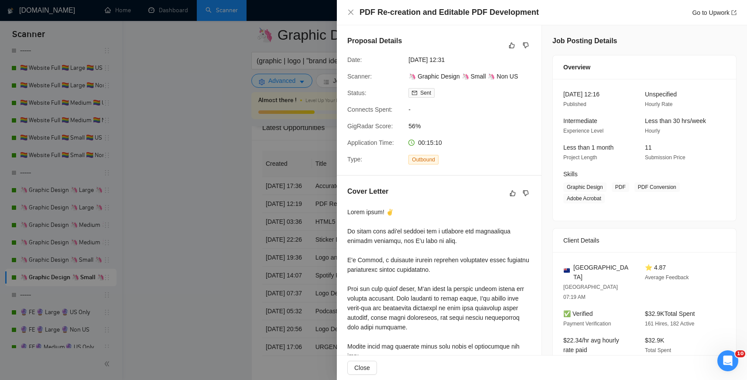  I want to click on h5: Cover Letter, so click(368, 191).